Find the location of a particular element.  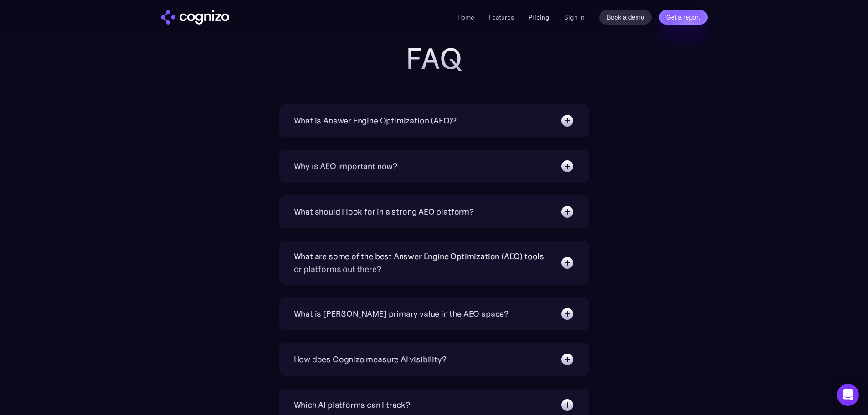

a: Book a demo is located at coordinates (626, 17).